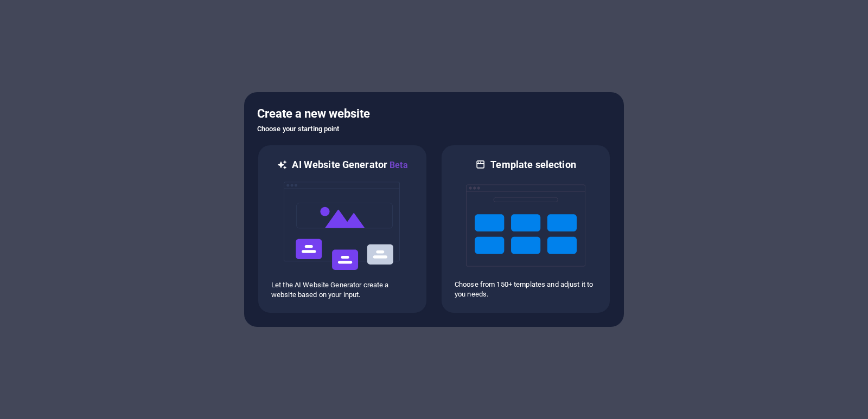  Describe the element at coordinates (434, 129) in the screenshot. I see `h6: Choose your starting point` at that location.